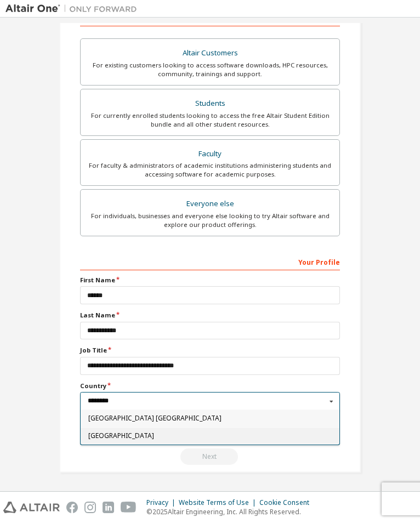 The image size is (420, 523). What do you see at coordinates (90, 507) in the screenshot?
I see `img: instagram.svg` at bounding box center [90, 507].